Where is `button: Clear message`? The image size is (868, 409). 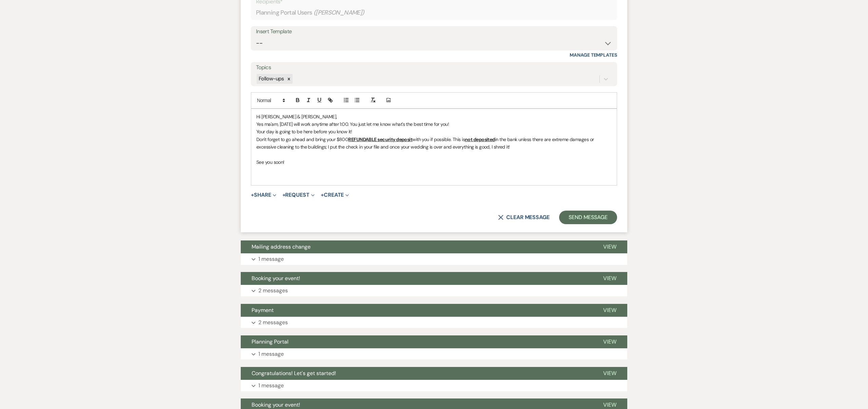 button: Clear message is located at coordinates (524, 217).